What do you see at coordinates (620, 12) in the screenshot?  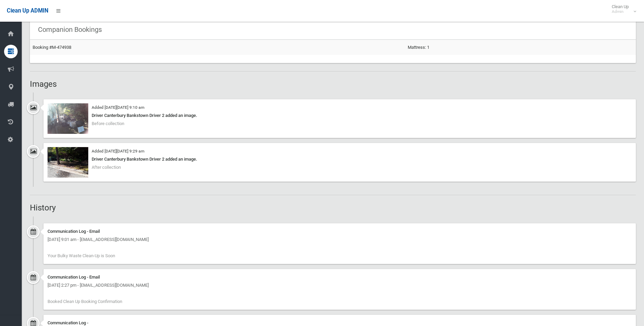 I see `small: Admin` at bounding box center [620, 12].